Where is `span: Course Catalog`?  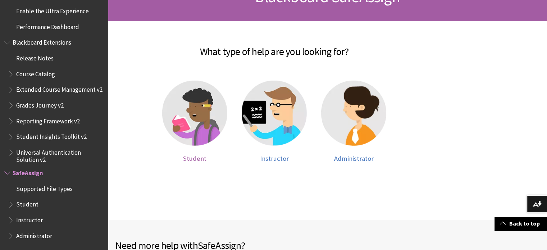 span: Course Catalog is located at coordinates (36, 73).